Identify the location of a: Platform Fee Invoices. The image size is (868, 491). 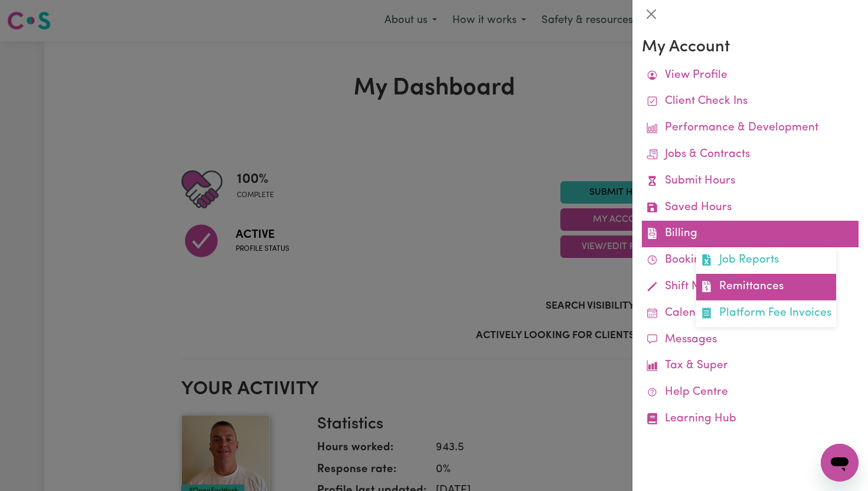
(766, 313).